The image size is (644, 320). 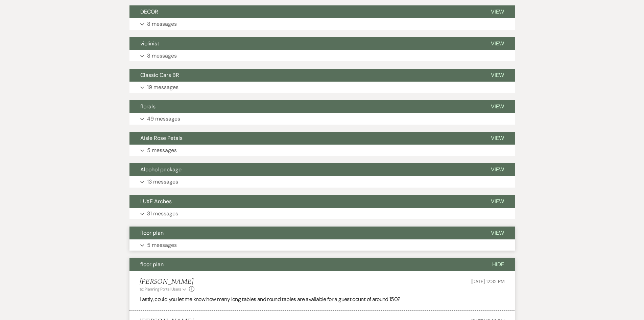 I want to click on p: Lastly, could you let me know how many long tables and round tables are available for a guest cou..., so click(x=322, y=299).